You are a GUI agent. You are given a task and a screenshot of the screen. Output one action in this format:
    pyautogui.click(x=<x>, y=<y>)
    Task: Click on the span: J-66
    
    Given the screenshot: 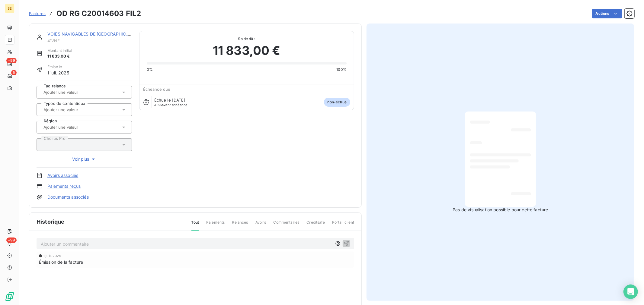 What is the action you would take?
    pyautogui.click(x=158, y=105)
    